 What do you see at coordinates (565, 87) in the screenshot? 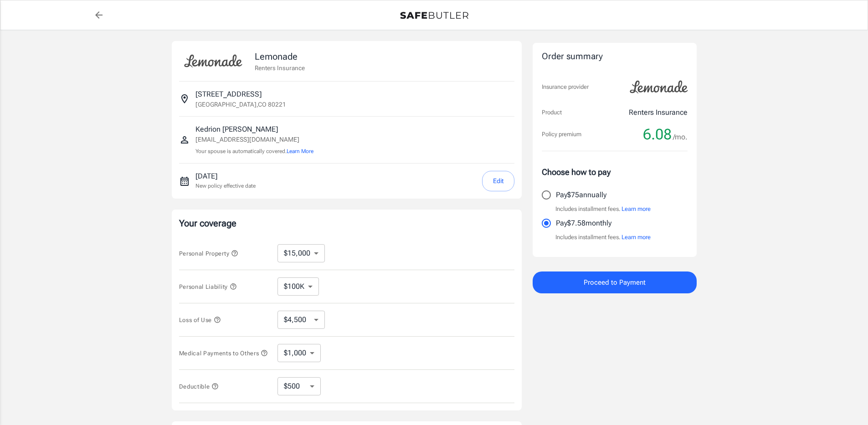
I see `p: Insurance provider` at bounding box center [565, 87].